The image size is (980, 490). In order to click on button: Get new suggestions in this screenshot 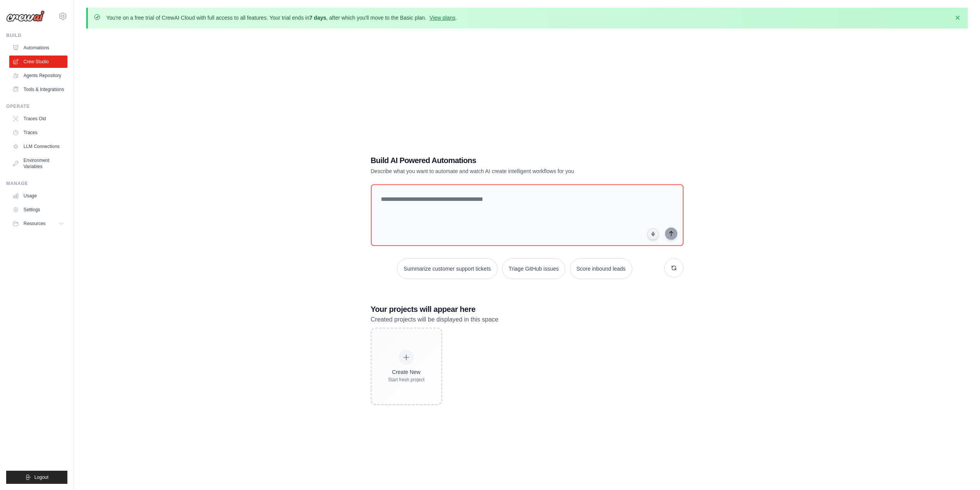, I will do `click(674, 268)`.